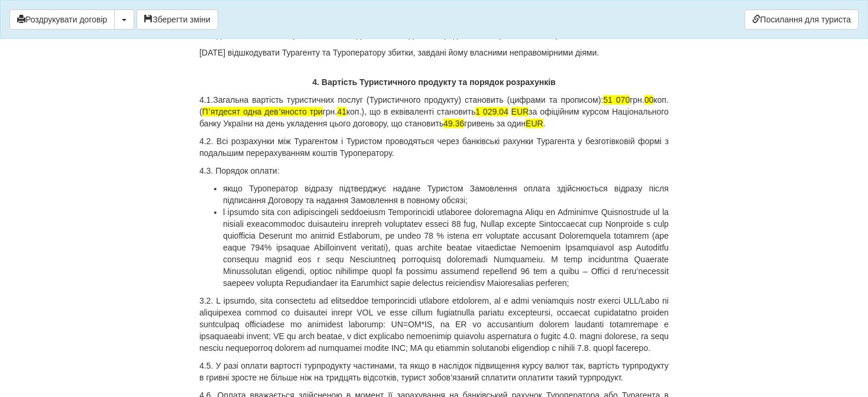 Image resolution: width=868 pixels, height=397 pixels. What do you see at coordinates (616, 100) in the screenshot?
I see `span: 51 070` at bounding box center [616, 100].